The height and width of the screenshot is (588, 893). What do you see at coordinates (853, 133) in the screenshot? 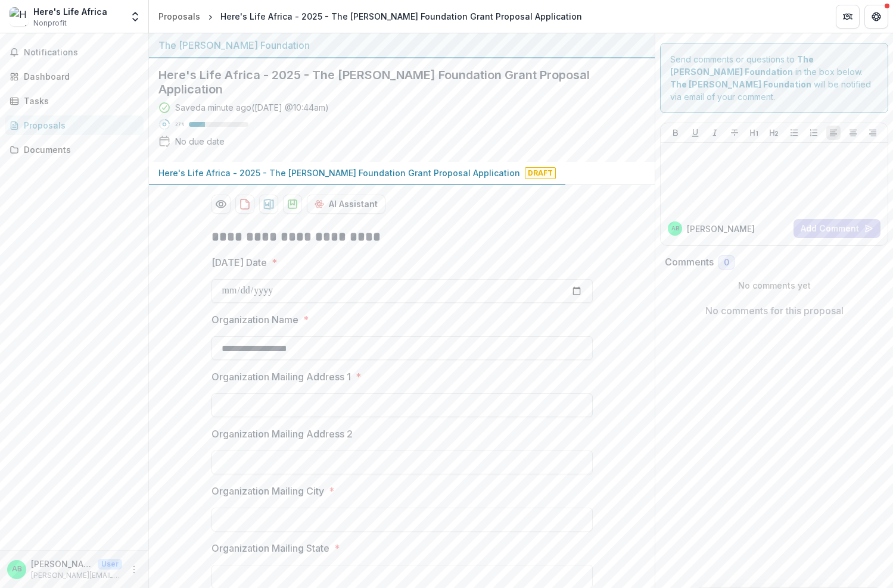
I see `button: Align Center` at bounding box center [853, 133].